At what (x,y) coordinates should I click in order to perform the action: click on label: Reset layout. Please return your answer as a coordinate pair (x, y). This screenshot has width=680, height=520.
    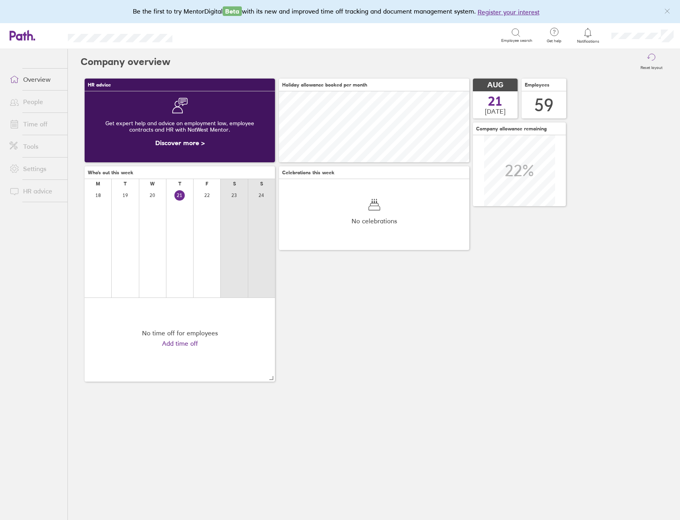
    Looking at the image, I should click on (651, 67).